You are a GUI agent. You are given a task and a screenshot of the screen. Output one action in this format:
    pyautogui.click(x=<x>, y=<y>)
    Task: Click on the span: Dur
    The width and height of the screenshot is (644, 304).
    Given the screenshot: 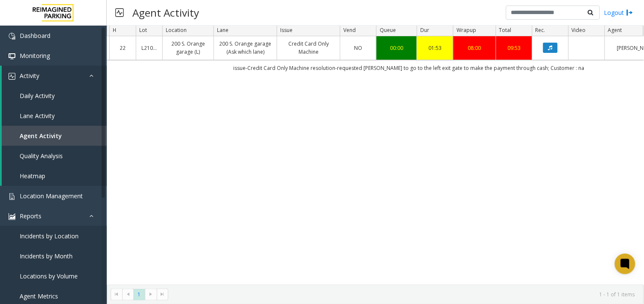 What is the action you would take?
    pyautogui.click(x=424, y=30)
    